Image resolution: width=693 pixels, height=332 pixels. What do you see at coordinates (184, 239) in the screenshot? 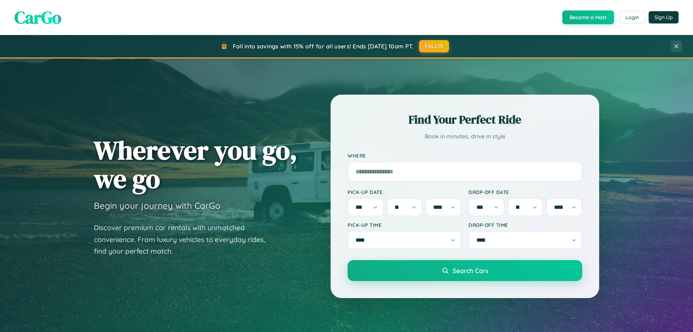
I see `p: Discover premium car rentals with unmatched convenience. From luxury vehicles to everyday rides, ...` at bounding box center [184, 239].